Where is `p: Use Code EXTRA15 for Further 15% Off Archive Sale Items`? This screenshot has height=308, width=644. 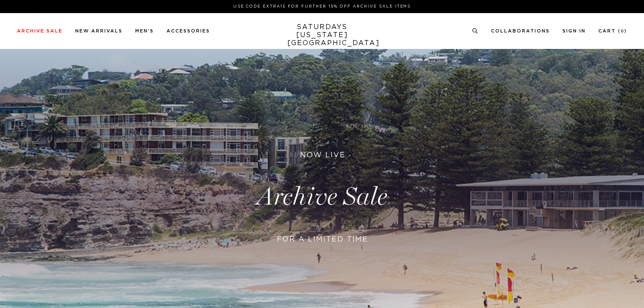
p: Use Code EXTRA15 for Further 15% Off Archive Sale Items is located at coordinates (322, 6).